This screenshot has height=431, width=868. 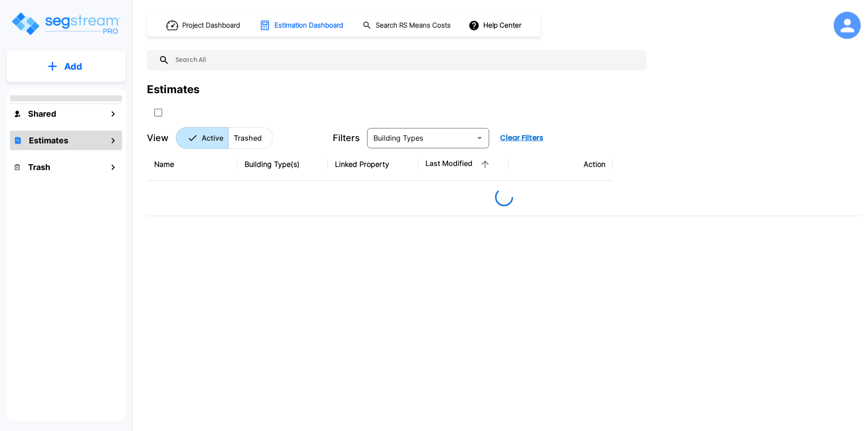 What do you see at coordinates (173, 90) in the screenshot?
I see `div: Estimates` at bounding box center [173, 90].